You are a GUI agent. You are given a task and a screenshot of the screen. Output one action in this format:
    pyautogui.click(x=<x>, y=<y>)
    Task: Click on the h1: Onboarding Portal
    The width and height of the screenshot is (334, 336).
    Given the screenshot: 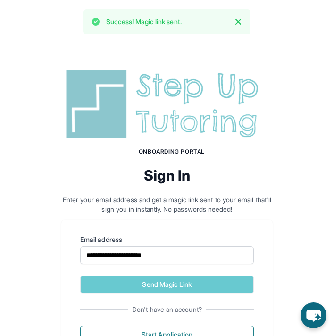 What is the action you would take?
    pyautogui.click(x=172, y=152)
    